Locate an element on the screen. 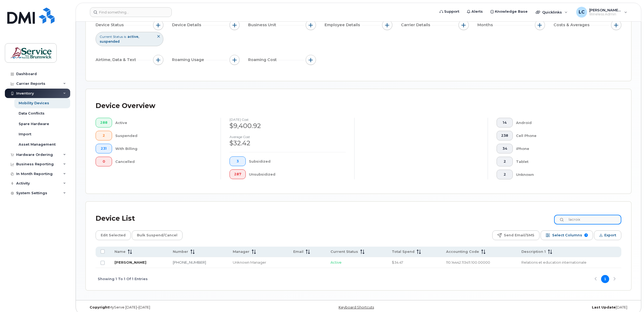 The image size is (644, 312). span: 288 is located at coordinates (104, 123).